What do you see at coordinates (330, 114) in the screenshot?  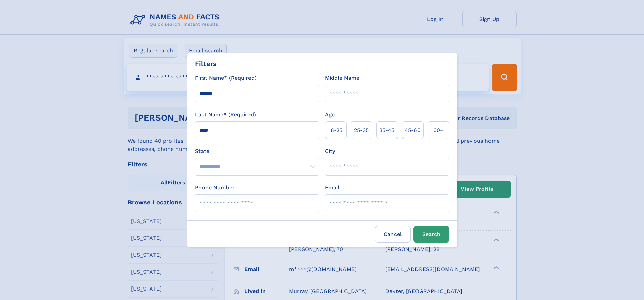 I see `label: Age` at bounding box center [330, 114].